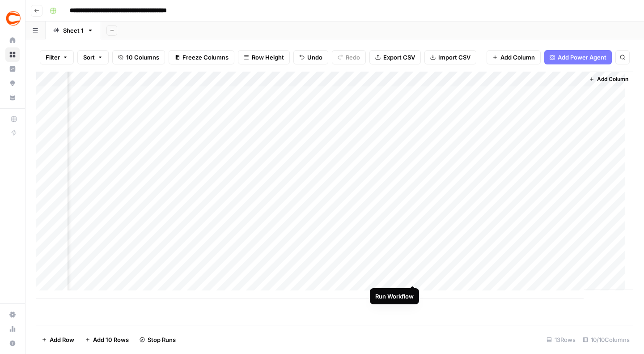 This screenshot has width=644, height=354. What do you see at coordinates (450, 58) in the screenshot?
I see `button: Import CSV` at bounding box center [450, 58].